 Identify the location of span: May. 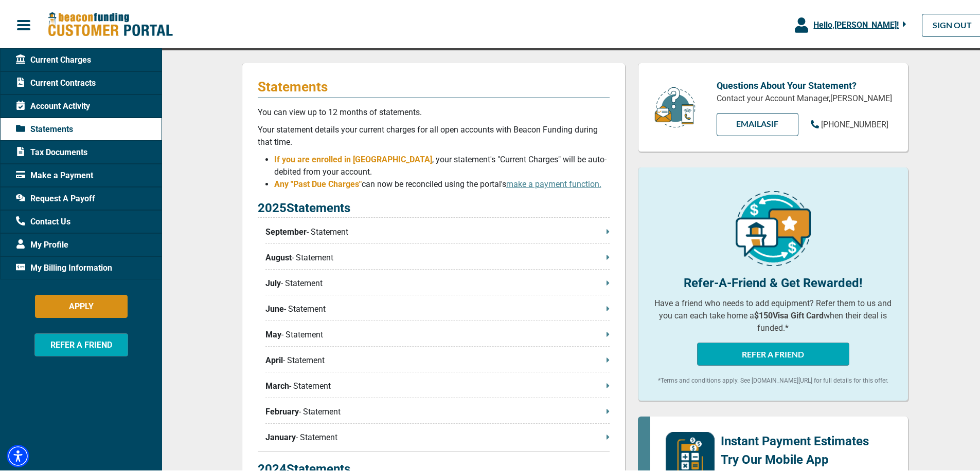
(273, 333).